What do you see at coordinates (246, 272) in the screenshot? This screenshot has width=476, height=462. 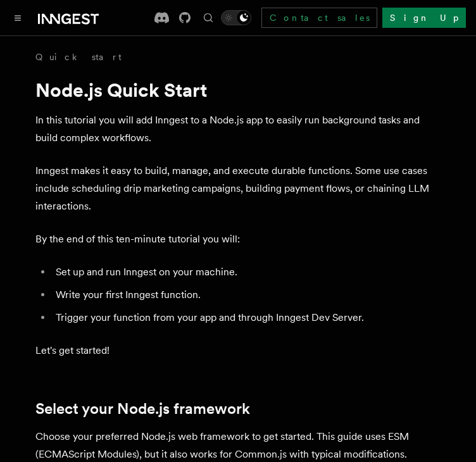 I see `li: Set up and run Inngest on your machine.` at bounding box center [246, 272].